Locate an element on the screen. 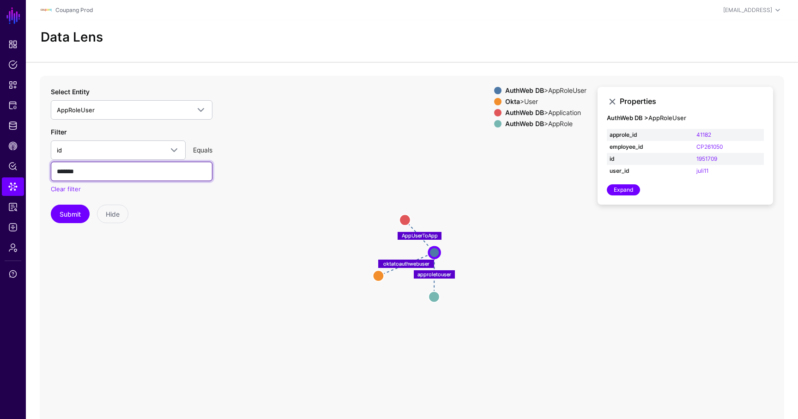 Image resolution: width=798 pixels, height=419 pixels. a: 41182 is located at coordinates (704, 134).